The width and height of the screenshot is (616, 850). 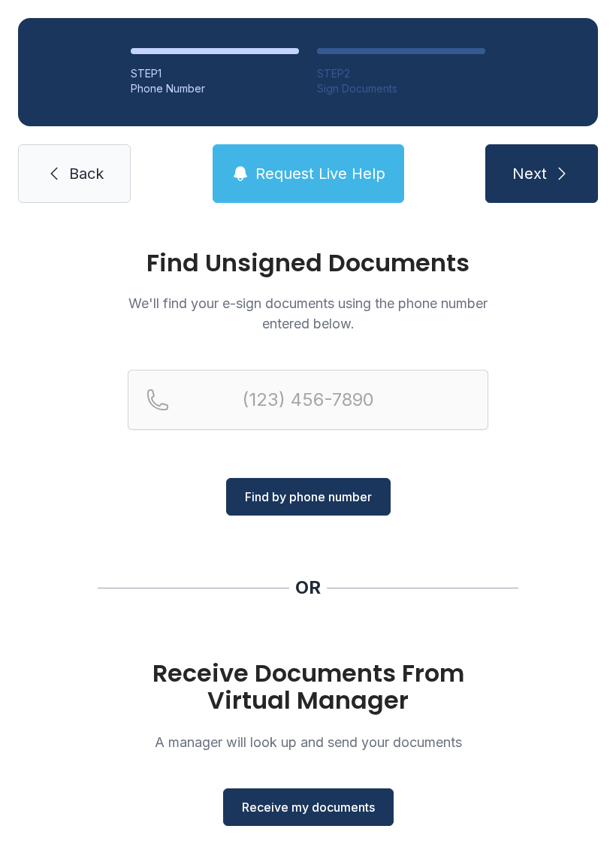 What do you see at coordinates (530, 174) in the screenshot?
I see `span: Next` at bounding box center [530, 174].